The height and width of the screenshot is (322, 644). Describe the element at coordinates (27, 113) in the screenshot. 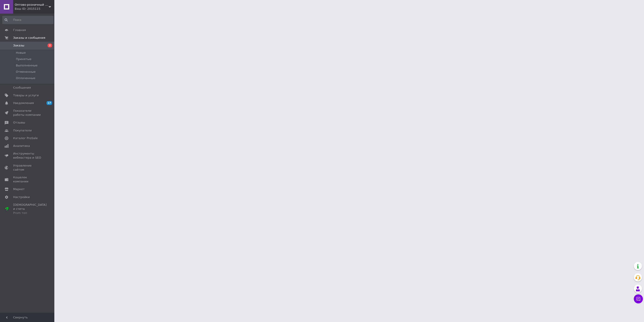

I see `span: Показатели работы компании` at that location.